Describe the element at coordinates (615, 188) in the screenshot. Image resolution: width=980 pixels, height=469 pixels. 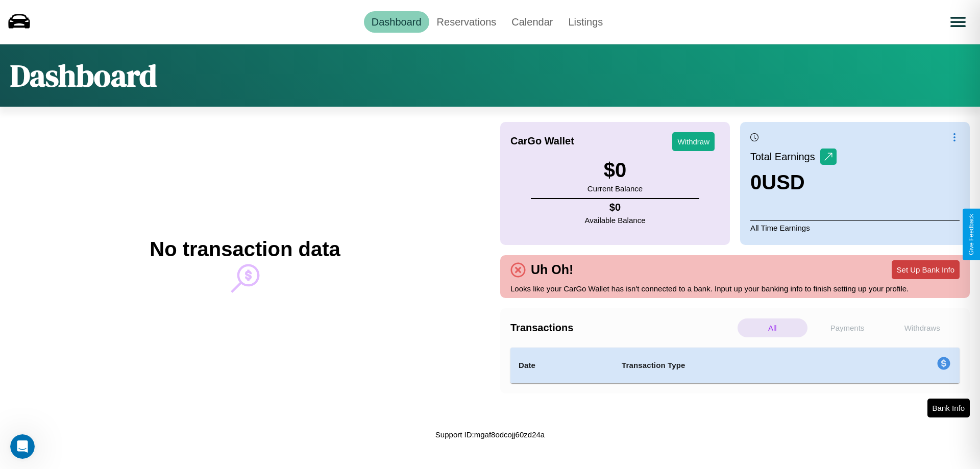
I see `p: Current Balance` at that location.